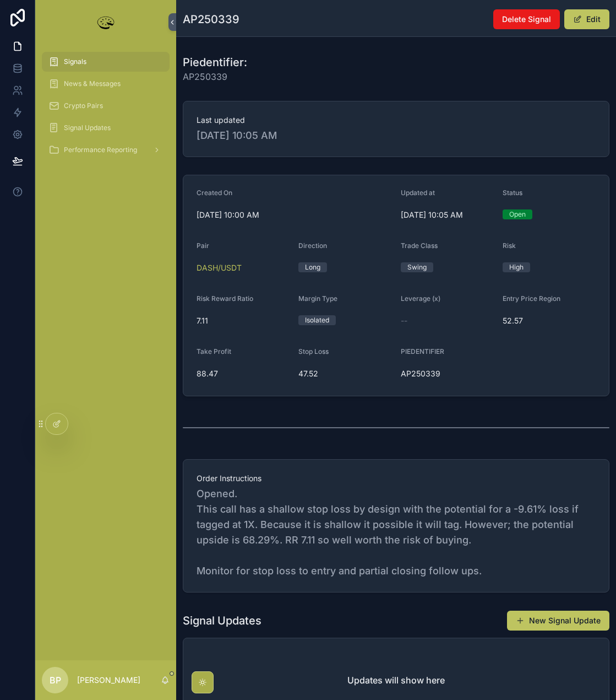 Image resolution: width=616 pixels, height=700 pixels. I want to click on h1: Signal Updates, so click(222, 621).